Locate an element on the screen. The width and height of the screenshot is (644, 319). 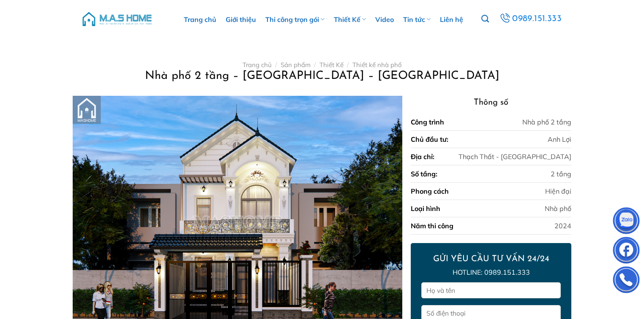
a: Thiết Kế is located at coordinates (331, 64).